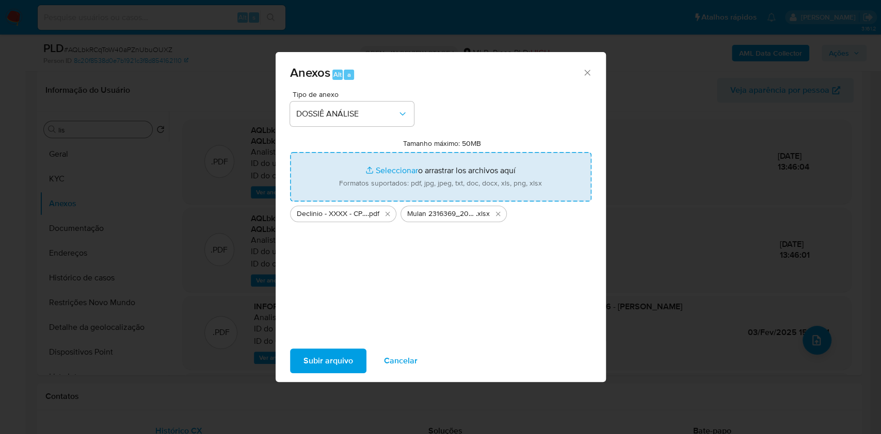 This screenshot has width=881, height=434. Describe the element at coordinates (352, 114) in the screenshot. I see `button: DOSSIÊ ANÁLISE` at that location.